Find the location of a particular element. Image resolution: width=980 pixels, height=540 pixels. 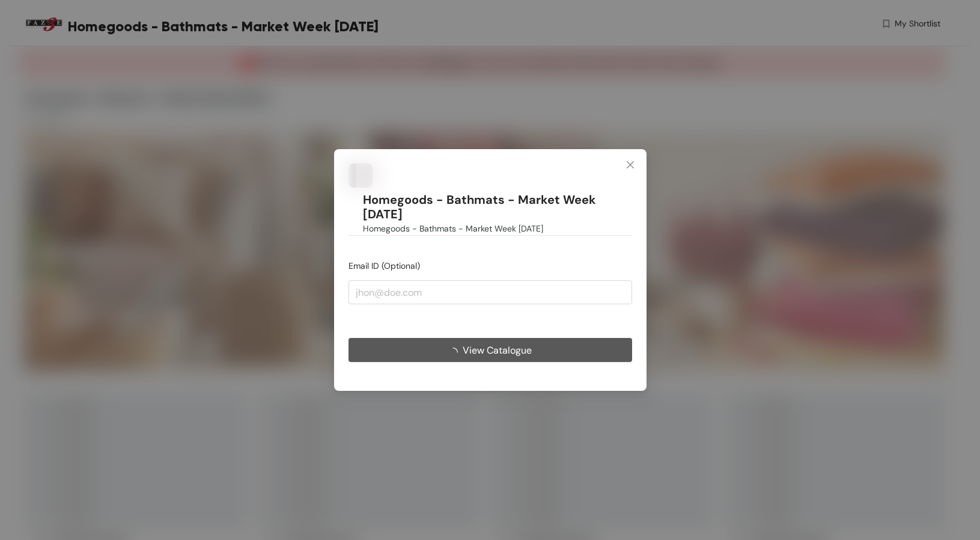

span: Email ID (Optional) is located at coordinates (384, 266).